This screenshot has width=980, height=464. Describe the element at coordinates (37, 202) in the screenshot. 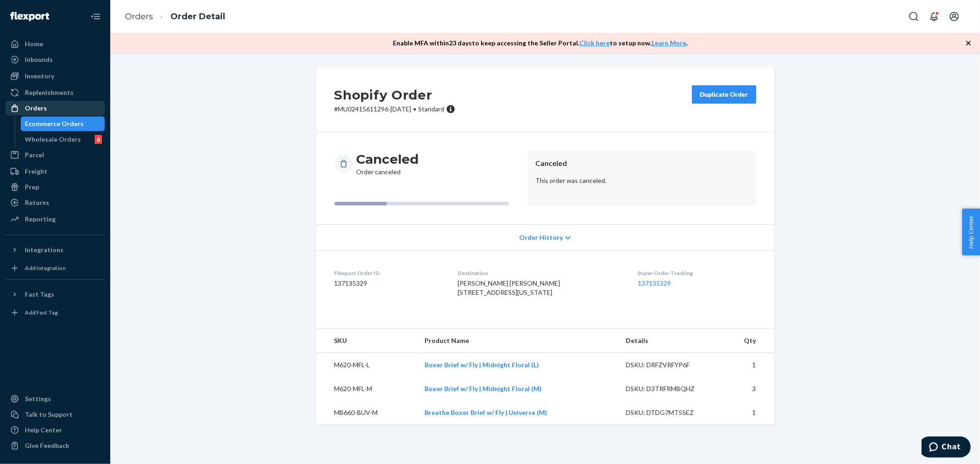

I see `div: Returns` at that location.